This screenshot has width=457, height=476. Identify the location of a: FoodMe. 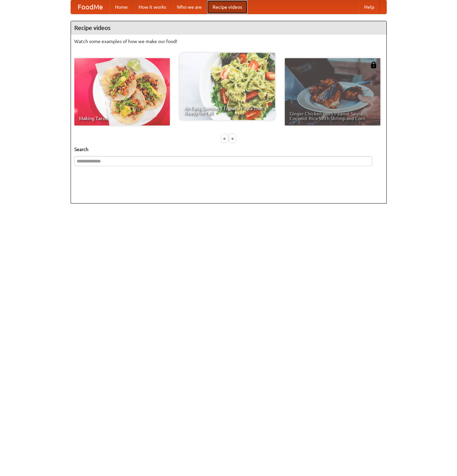
(90, 7).